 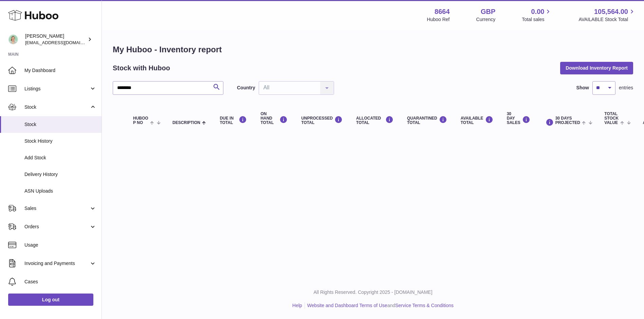 What do you see at coordinates (141, 121) in the screenshot?
I see `span: Huboo P no` at bounding box center [141, 121].